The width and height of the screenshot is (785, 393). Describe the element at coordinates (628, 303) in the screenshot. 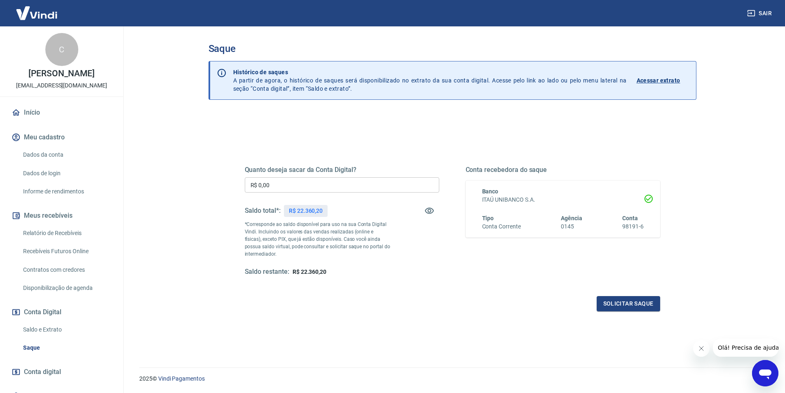

I see `button: Solicitar saque` at that location.